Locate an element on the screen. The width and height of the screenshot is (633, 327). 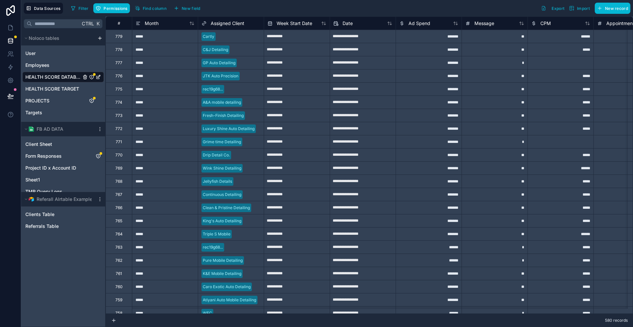
span: Ctrl is located at coordinates (88, 23).